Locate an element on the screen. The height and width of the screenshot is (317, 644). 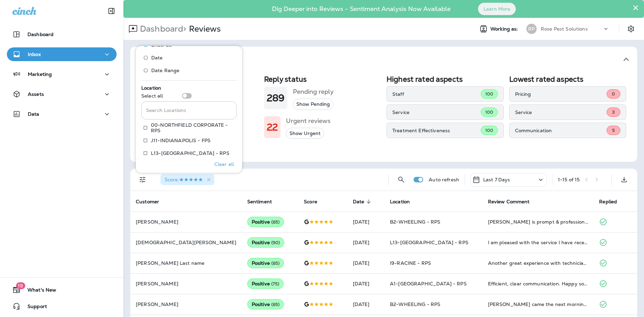
p: Select all is located at coordinates (152, 96).